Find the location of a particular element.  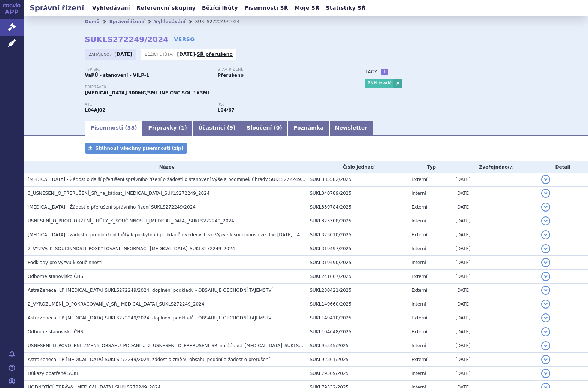

td: SUKL95345/2025 is located at coordinates (357, 346).